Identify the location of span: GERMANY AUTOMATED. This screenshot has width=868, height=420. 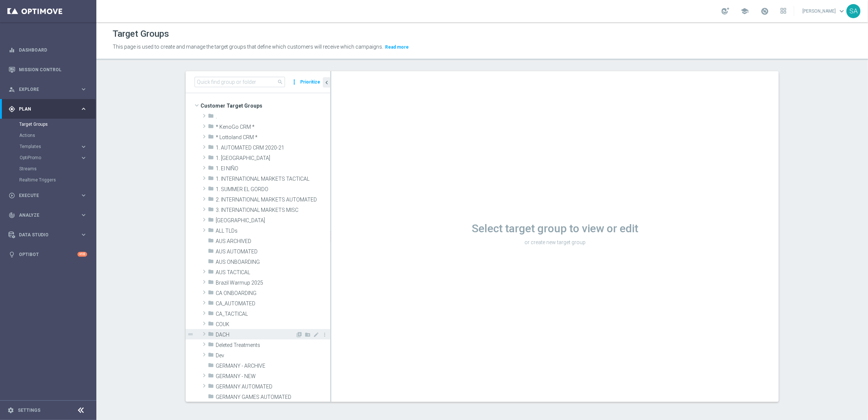
(273, 386).